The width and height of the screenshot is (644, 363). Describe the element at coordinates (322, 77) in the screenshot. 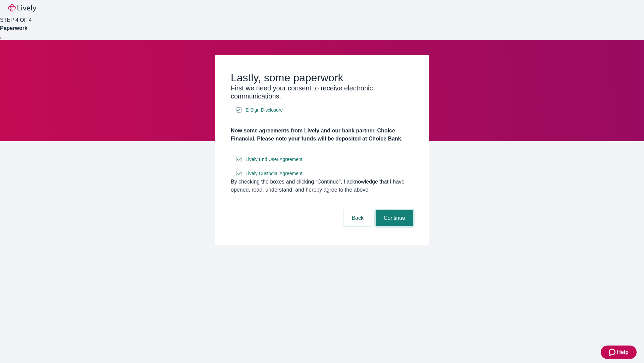

I see `h2: Lastly, some paperwork` at that location.